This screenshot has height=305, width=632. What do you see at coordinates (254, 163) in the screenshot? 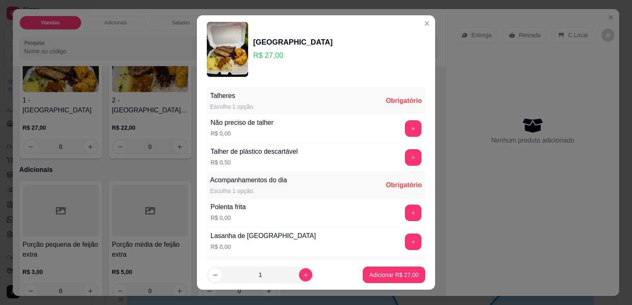
I see `p: R$ 0,50` at bounding box center [254, 163].